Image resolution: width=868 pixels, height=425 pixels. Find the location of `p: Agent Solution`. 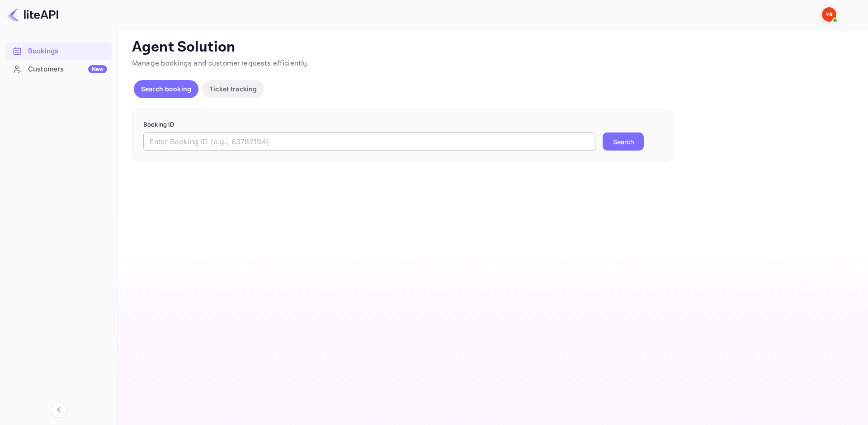

p: Agent Solution is located at coordinates (492, 48).